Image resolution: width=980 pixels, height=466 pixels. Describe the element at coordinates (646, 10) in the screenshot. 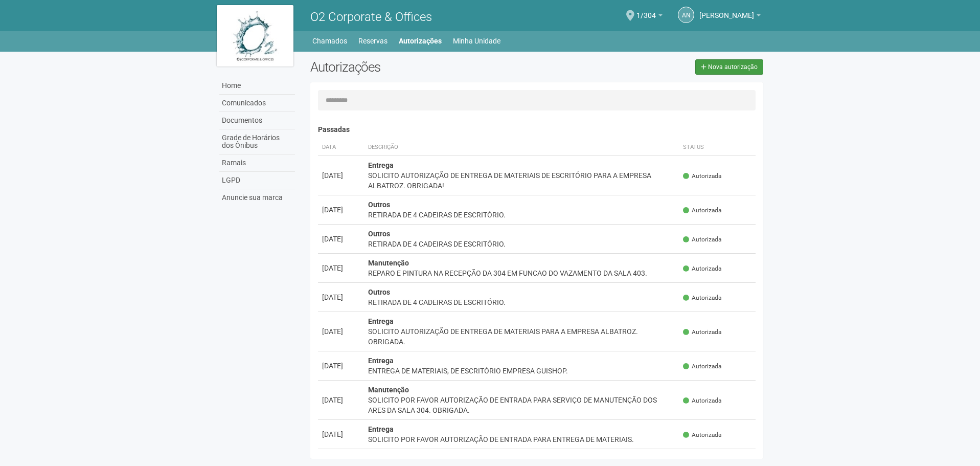

I see `span: 1/304` at that location.